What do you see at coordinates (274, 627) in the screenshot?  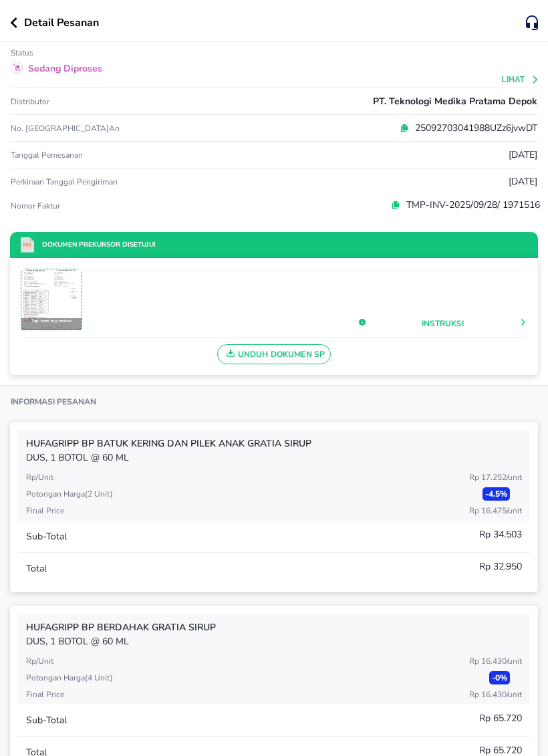 I see `p: HUFAGRIPP BP BERDAHAK Gratia SIRUP` at bounding box center [274, 627].